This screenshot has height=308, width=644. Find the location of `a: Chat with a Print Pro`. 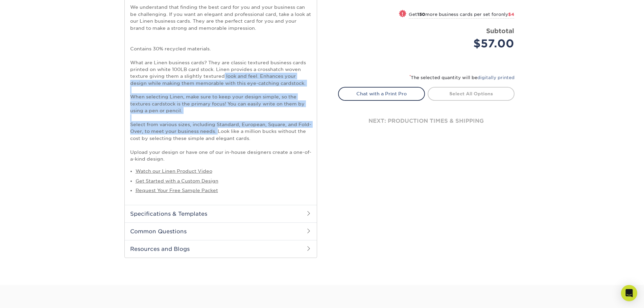

a: Chat with a Print Pro is located at coordinates (381, 94).